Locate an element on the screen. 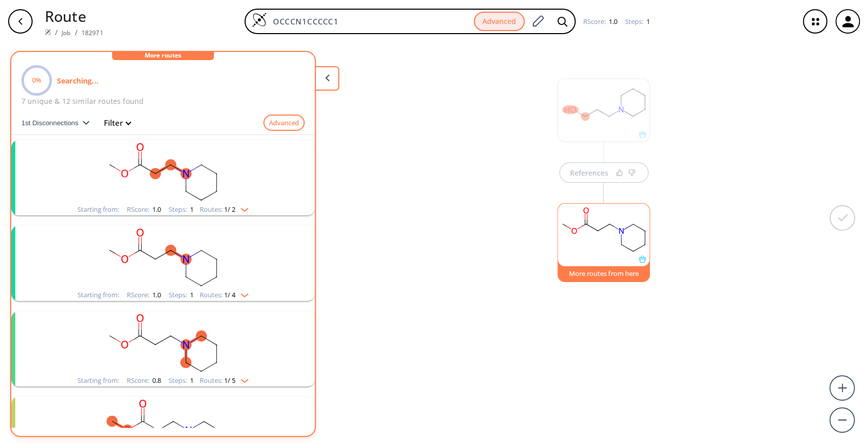 This screenshot has width=868, height=447. span: 1 / 5 is located at coordinates (230, 380).